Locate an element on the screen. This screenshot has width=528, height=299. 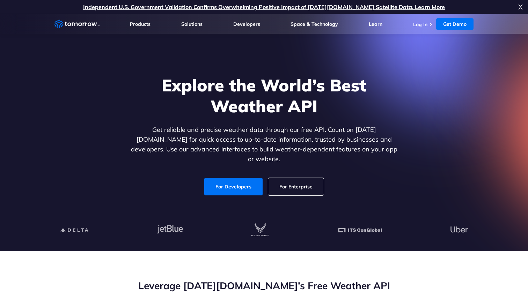
h1: Explore the World’s Best Weather API is located at coordinates (264, 96).